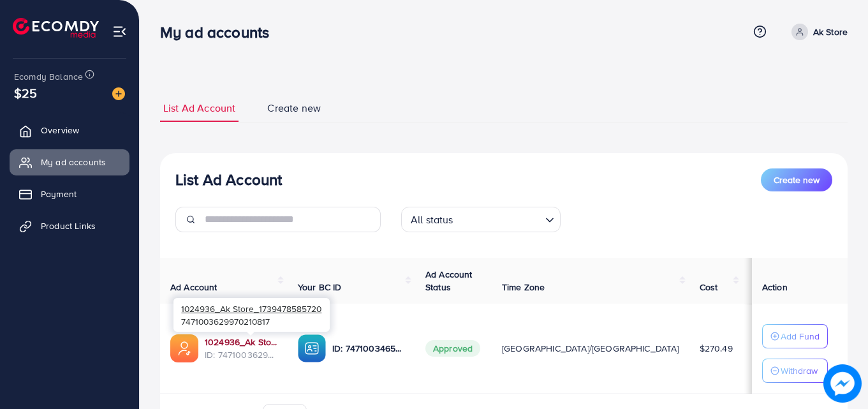  What do you see at coordinates (228, 179) in the screenshot?
I see `h3: List Ad Account` at bounding box center [228, 179].